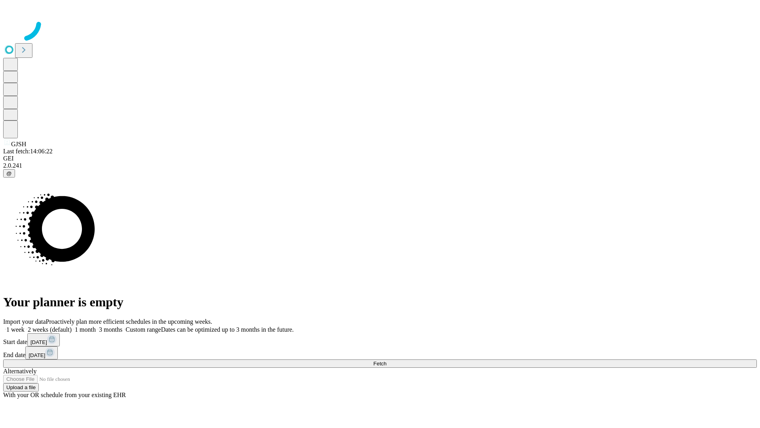 This screenshot has width=760, height=428. Describe the element at coordinates (380, 302) in the screenshot. I see `h1: Your planner is empty` at that location.